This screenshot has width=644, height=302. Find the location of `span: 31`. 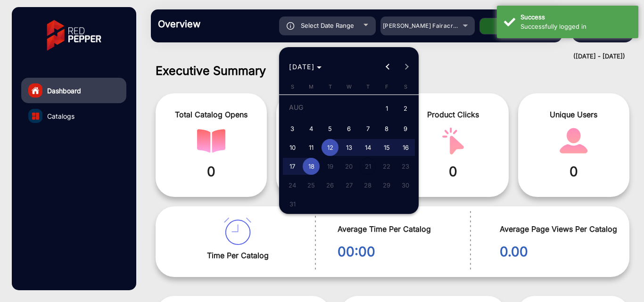

span: 31 is located at coordinates (292, 204).